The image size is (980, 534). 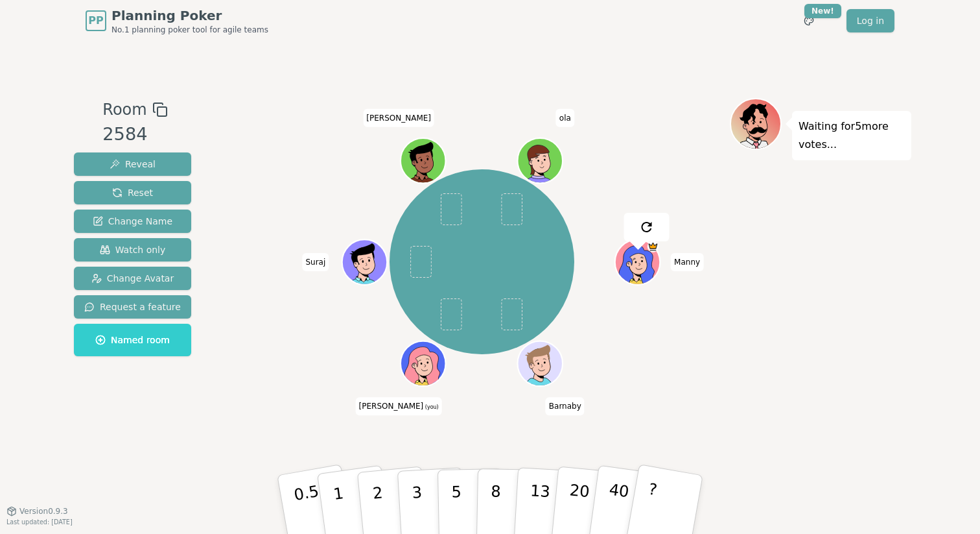 I want to click on span: Version 0.9.3, so click(x=43, y=511).